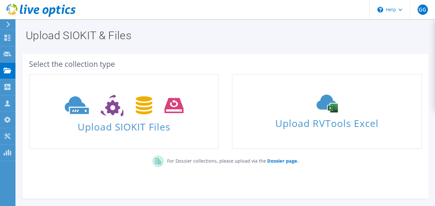 This screenshot has height=206, width=435. Describe the element at coordinates (225, 64) in the screenshot. I see `div: Select the collection type` at that location.